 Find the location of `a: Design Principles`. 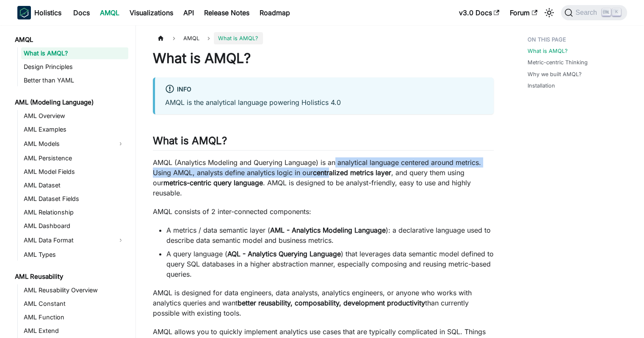

a: Design Principles is located at coordinates (74, 67).